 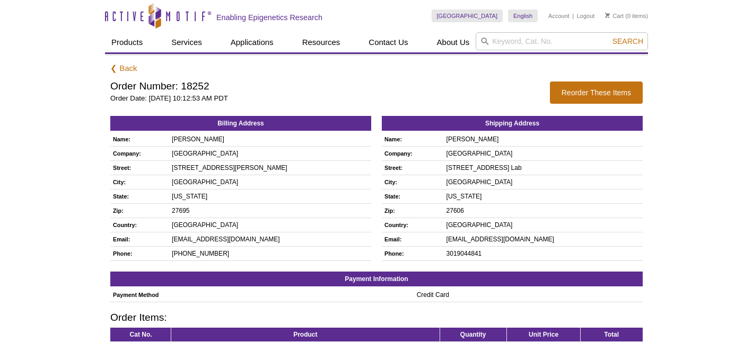 I want to click on h2: Billing Address, so click(x=241, y=124).